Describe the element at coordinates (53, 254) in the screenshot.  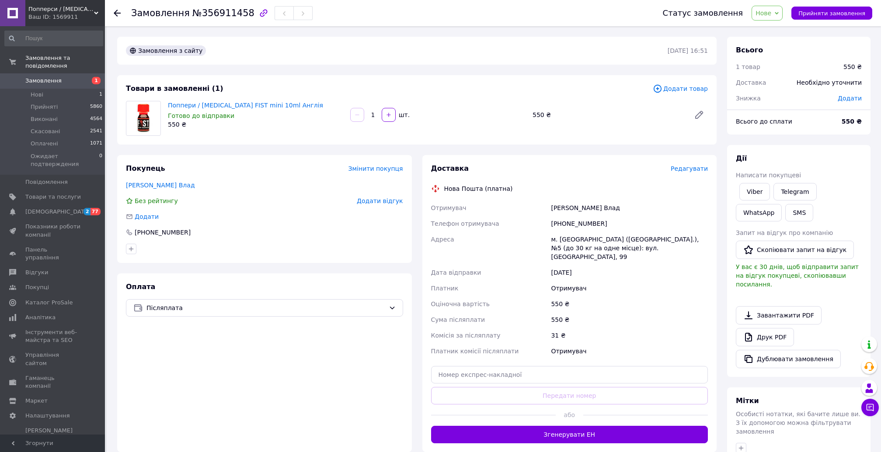
I see `span: Панель управління` at that location.